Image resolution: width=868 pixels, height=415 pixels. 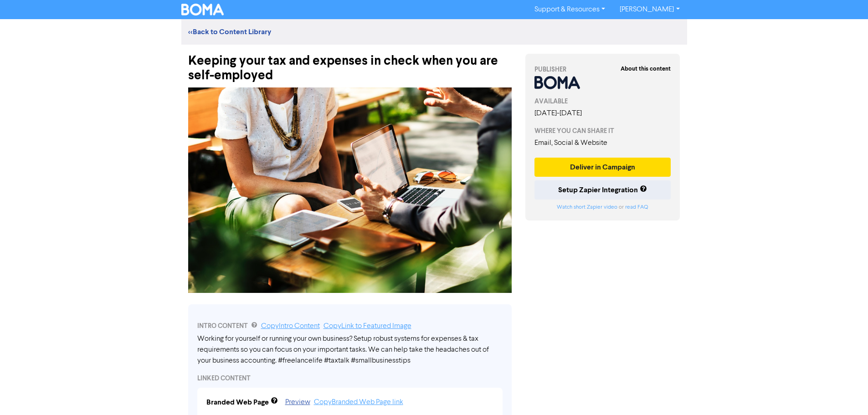 I want to click on strong: About this content, so click(x=645, y=69).